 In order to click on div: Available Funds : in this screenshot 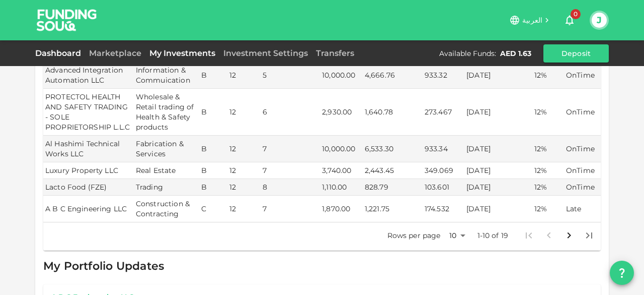, I will do `click(468, 53)`.